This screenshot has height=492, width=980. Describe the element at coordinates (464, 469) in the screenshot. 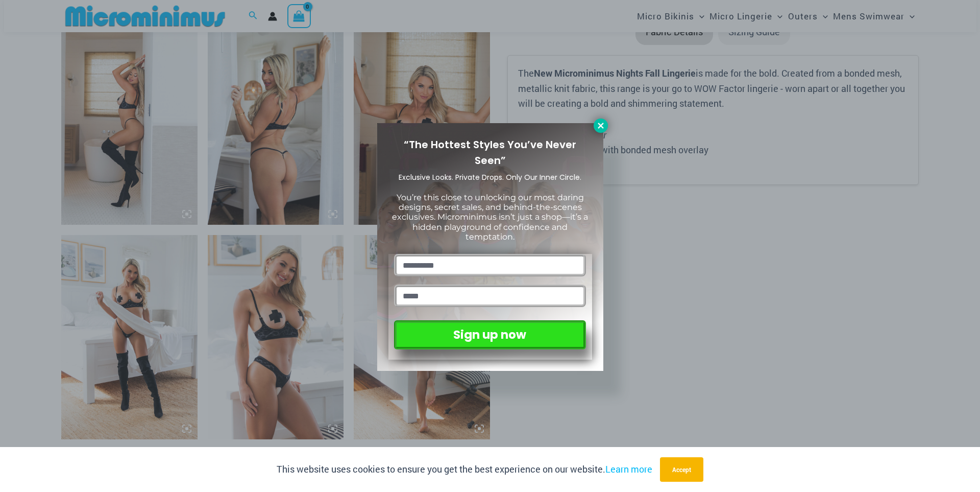

I see `p: This website uses cookies to ensure you get the best experience on our website.` at that location.